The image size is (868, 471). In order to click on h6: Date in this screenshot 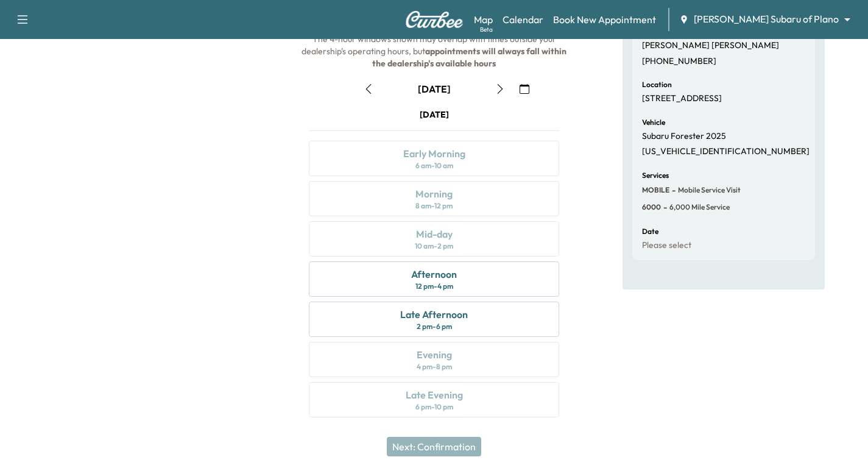, I will do `click(650, 232)`.